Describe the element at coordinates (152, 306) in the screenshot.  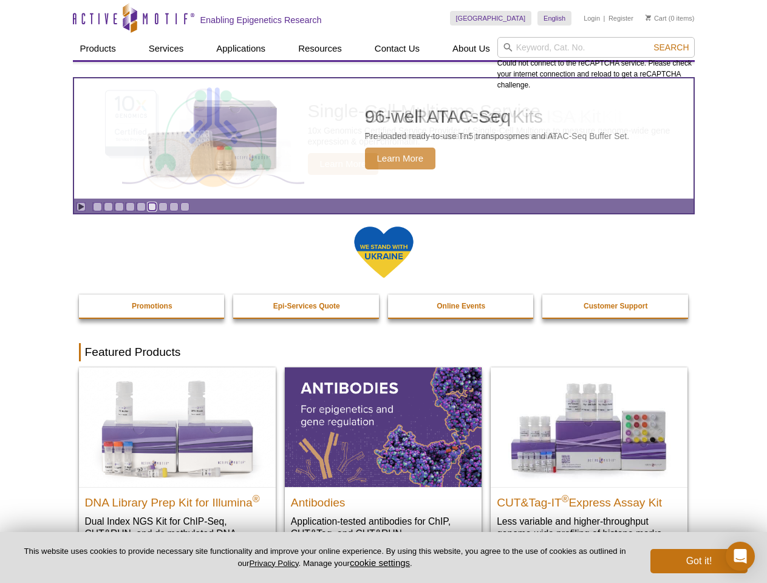
I see `a: Promotions` at that location.